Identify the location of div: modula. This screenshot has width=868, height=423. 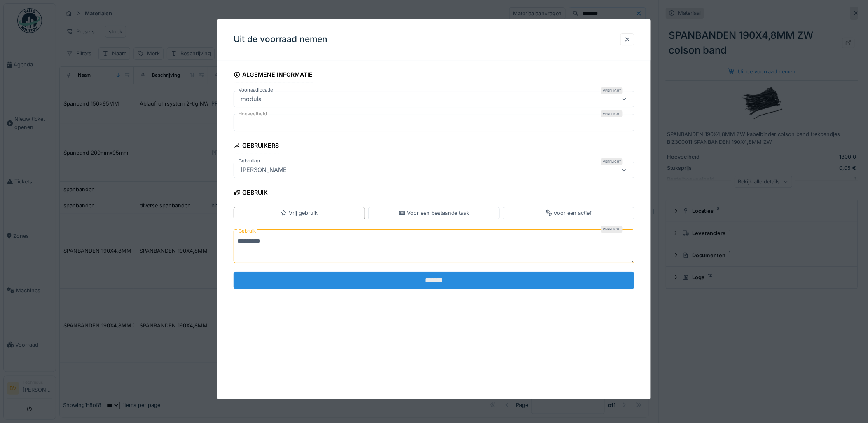
(251, 99).